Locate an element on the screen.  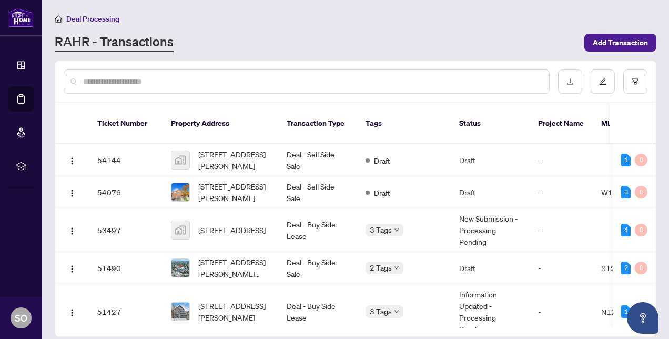
td: 54144 is located at coordinates (126, 160).